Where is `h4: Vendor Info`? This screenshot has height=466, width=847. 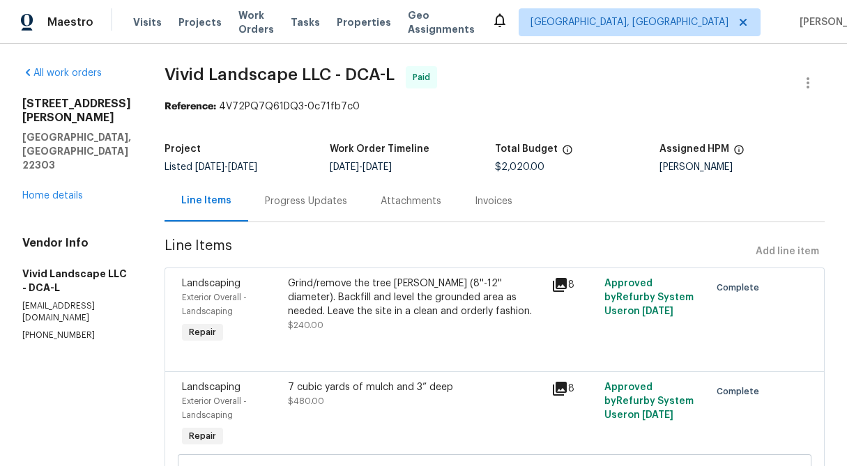
h4: Vendor Info is located at coordinates (77, 243).